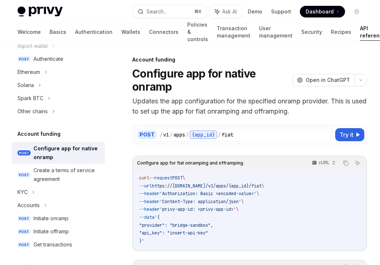 Image resolution: width=380 pixels, height=265 pixels. What do you see at coordinates (200, 202) in the screenshot?
I see `span: 'Content-Type: application/json'` at bounding box center [200, 202].